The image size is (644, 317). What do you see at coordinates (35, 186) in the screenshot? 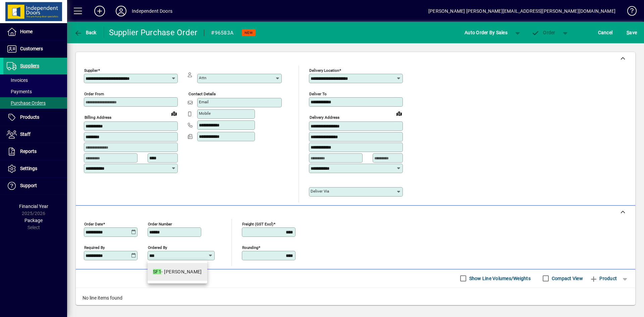
I see `a: Support` at bounding box center [35, 186].